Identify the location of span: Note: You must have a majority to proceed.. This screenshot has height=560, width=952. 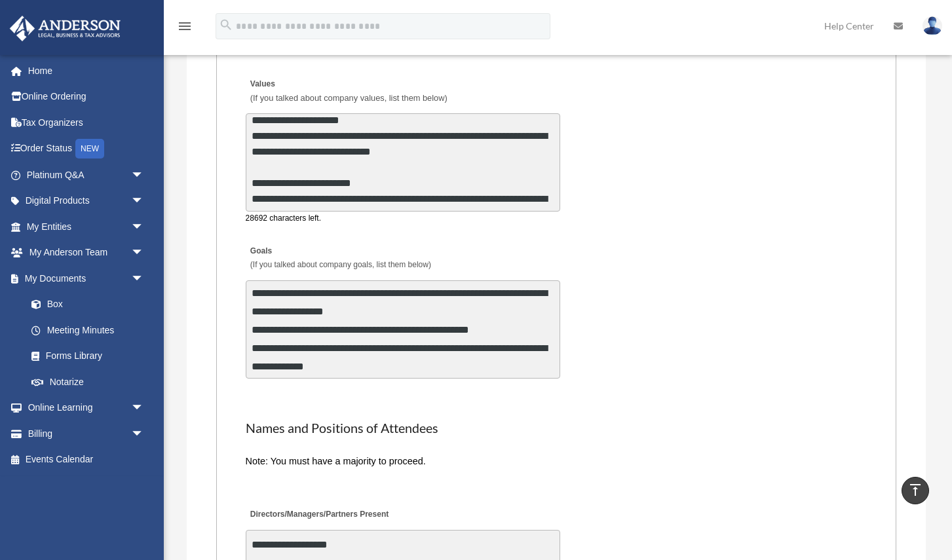
(335, 461).